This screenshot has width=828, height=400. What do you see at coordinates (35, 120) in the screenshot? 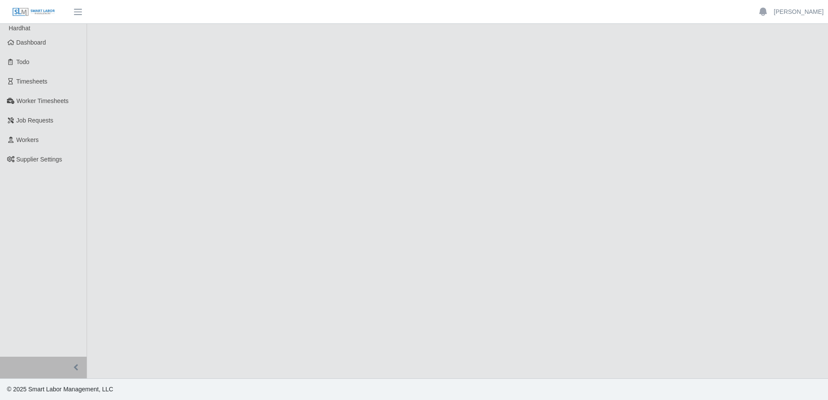
I see `span: Job Requests` at bounding box center [35, 120].